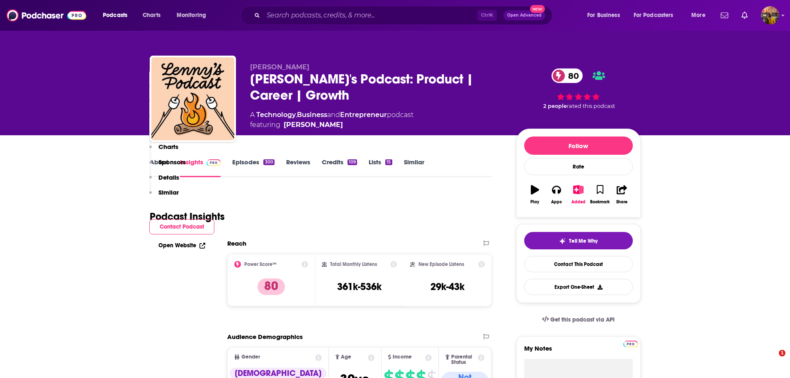 The width and height of the screenshot is (790, 378). I want to click on span: rated this podcast, so click(591, 106).